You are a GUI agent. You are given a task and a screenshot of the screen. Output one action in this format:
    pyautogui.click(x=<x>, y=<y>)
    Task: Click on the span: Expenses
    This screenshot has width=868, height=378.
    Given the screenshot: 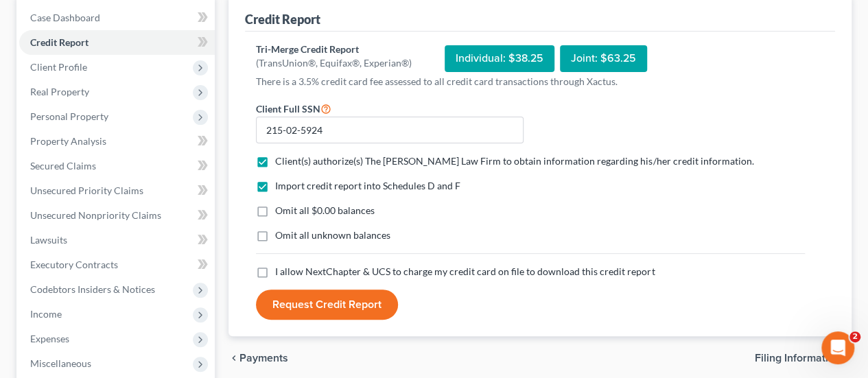 What is the action you would take?
    pyautogui.click(x=49, y=338)
    